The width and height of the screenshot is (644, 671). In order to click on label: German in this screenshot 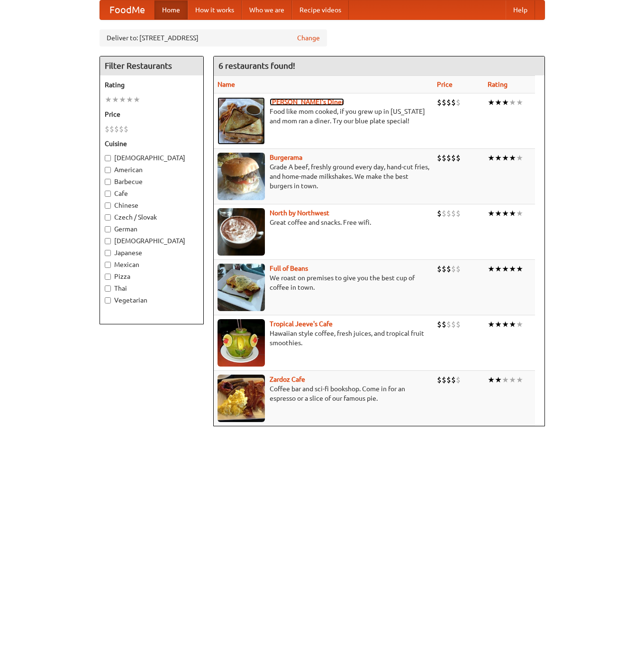, I will do `click(152, 229)`.